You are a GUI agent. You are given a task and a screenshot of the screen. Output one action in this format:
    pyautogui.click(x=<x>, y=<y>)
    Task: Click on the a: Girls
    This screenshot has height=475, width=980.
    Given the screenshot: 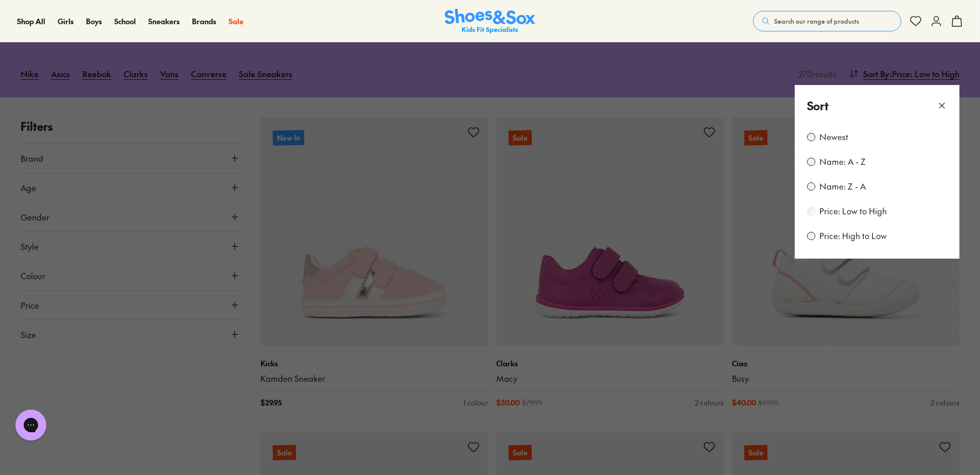 What is the action you would take?
    pyautogui.click(x=65, y=21)
    